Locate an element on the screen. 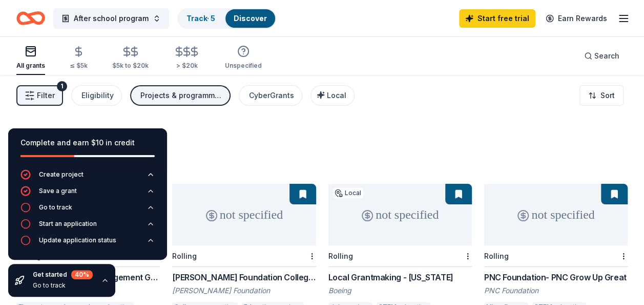 The width and height of the screenshot is (644, 305). button: Update application status is located at coordinates (88, 243).